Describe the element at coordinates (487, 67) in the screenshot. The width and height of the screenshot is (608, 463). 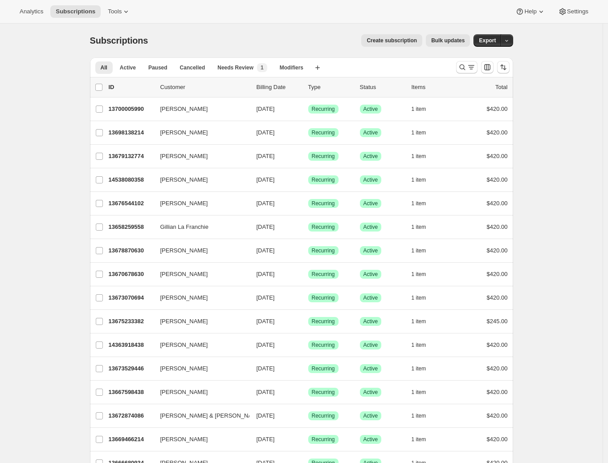
I see `button: Customize table column order and visibility` at that location.